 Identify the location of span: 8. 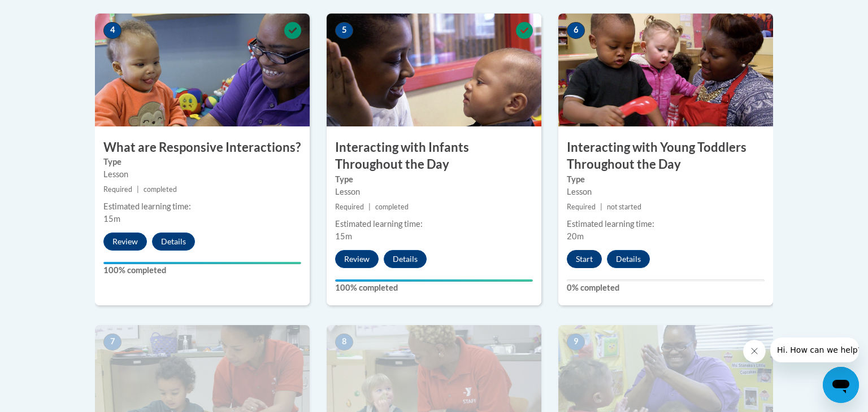
(344, 343).